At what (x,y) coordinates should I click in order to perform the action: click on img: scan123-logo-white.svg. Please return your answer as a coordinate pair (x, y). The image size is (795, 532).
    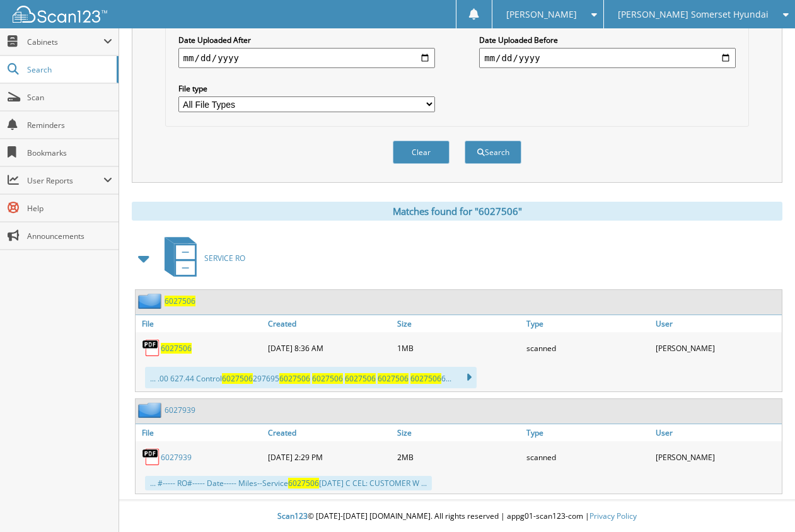
    Looking at the image, I should click on (60, 14).